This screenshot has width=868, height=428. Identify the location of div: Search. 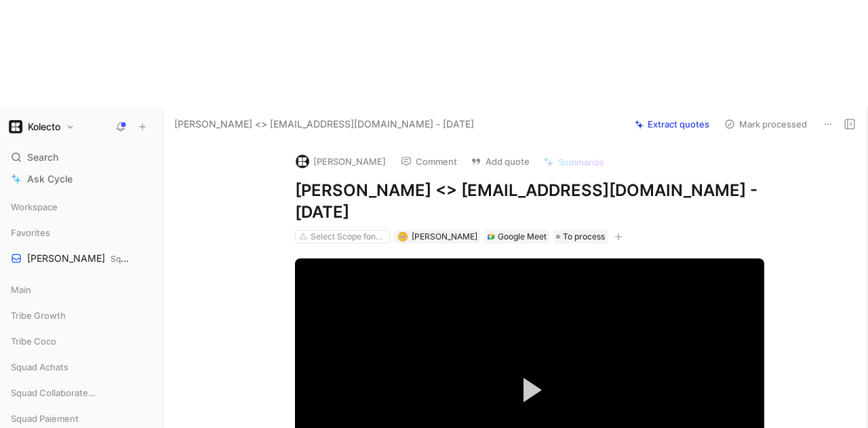
(81, 157).